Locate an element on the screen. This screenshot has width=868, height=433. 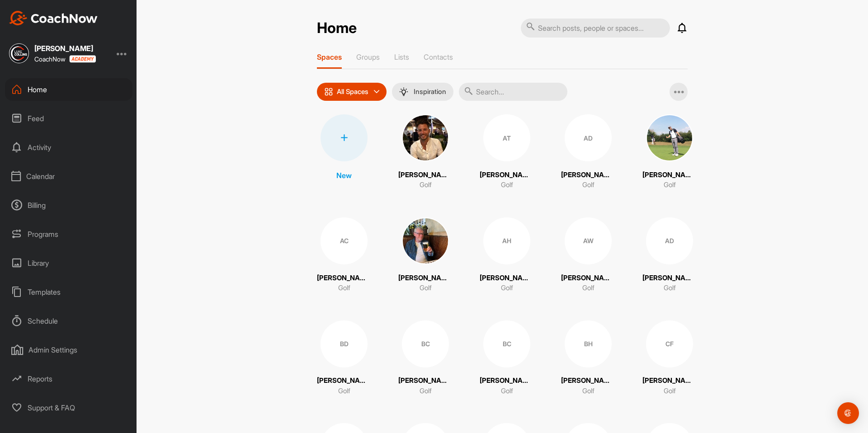
div: AC is located at coordinates (344, 241).